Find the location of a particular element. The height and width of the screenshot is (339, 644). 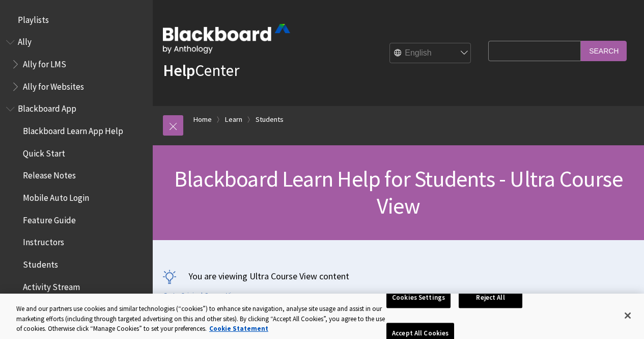

span: Ally is located at coordinates (25, 40).